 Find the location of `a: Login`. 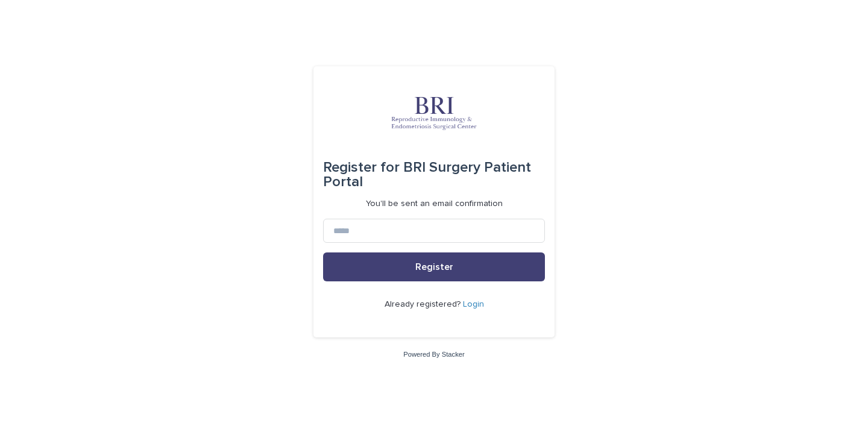

a: Login is located at coordinates (473, 304).